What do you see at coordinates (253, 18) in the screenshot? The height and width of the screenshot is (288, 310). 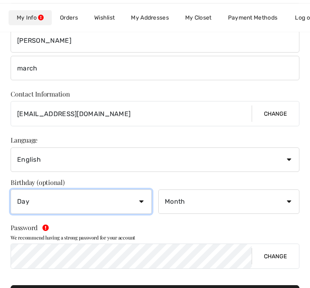 I see `a: Payment Methods` at bounding box center [253, 18].